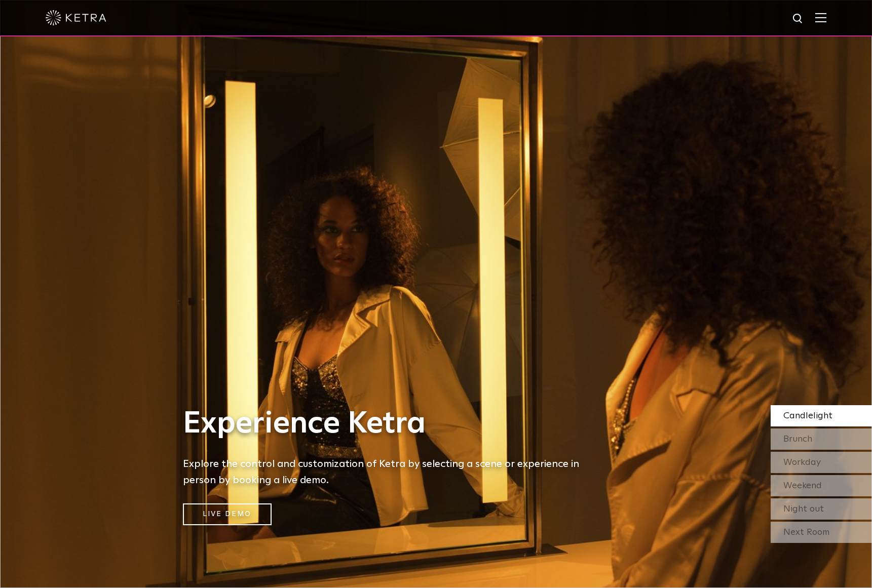 The width and height of the screenshot is (872, 588). I want to click on img: search icon, so click(799, 18).